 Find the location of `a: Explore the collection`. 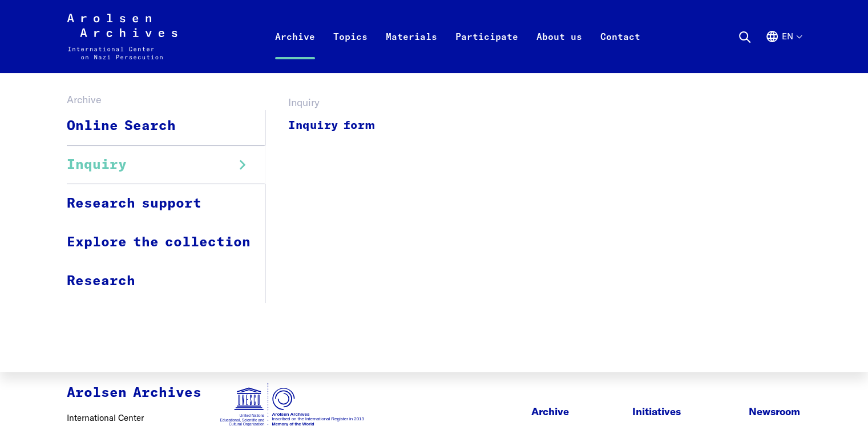

a: Explore the collection is located at coordinates (166, 243).